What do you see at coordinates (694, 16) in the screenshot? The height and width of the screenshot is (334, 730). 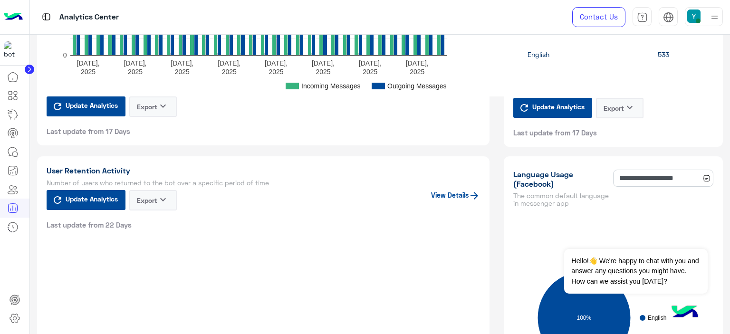 I see `img: userImage` at bounding box center [694, 16].